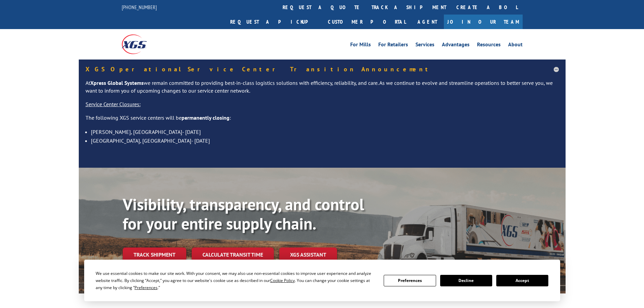 This screenshot has height=308, width=644. Describe the element at coordinates (456, 46) in the screenshot. I see `a: Advantages` at that location.